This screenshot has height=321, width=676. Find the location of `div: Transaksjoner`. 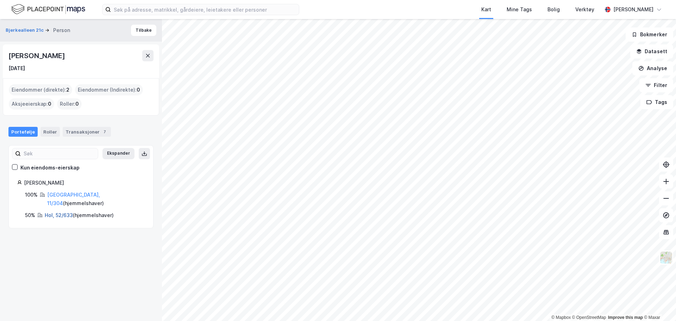

div: Transaksjoner is located at coordinates (87, 132).